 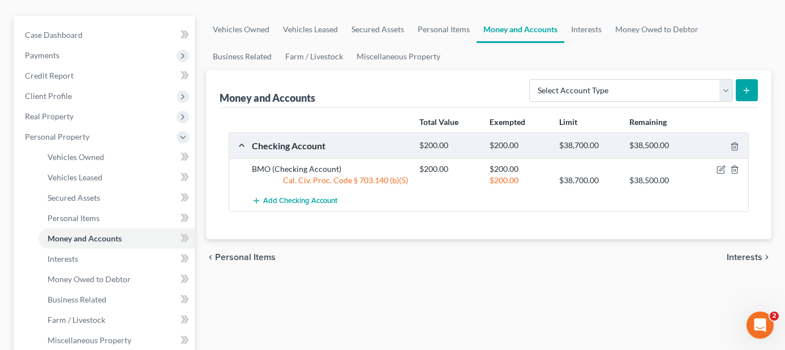 I want to click on span: 2, so click(x=775, y=316).